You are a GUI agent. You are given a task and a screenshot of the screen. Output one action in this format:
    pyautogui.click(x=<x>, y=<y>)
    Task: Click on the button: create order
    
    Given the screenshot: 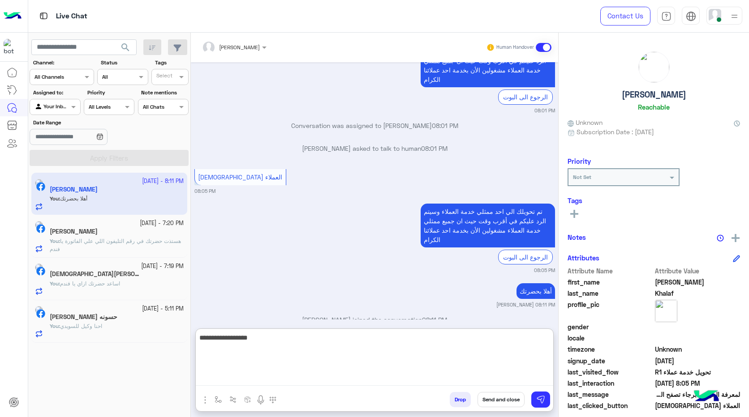 What is the action you would take?
    pyautogui.click(x=248, y=399)
    